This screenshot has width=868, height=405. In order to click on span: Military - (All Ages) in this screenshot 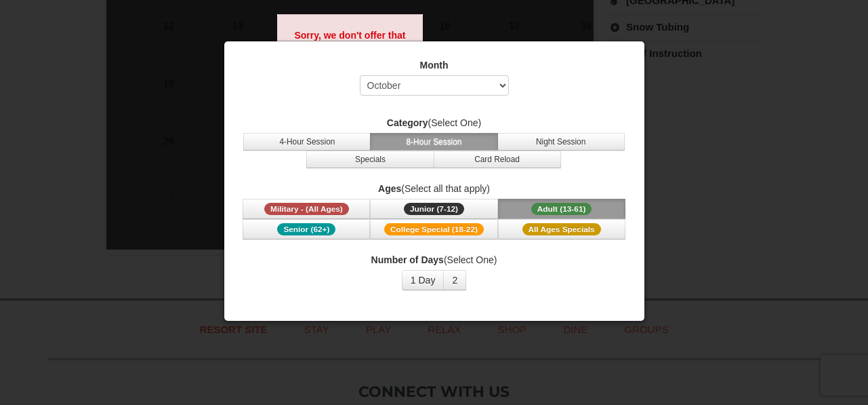, I will do `click(306, 209)`.